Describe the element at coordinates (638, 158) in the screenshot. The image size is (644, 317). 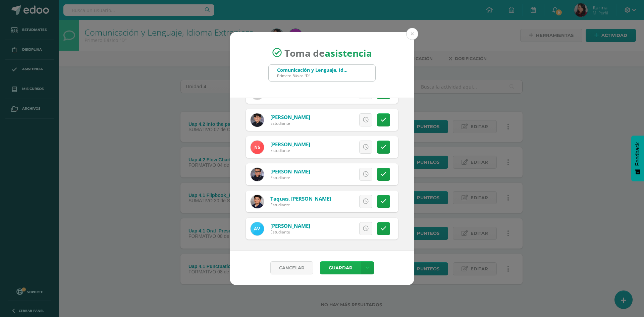
I see `button: Feedback - Mostrar encuesta` at that location.